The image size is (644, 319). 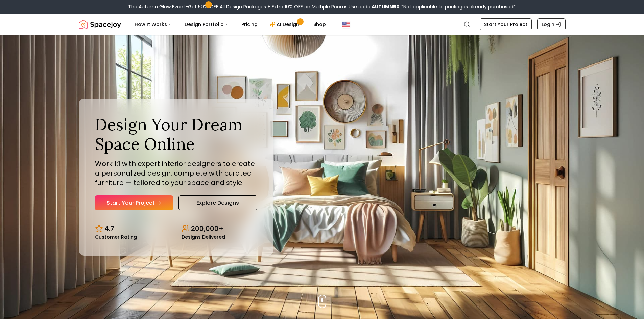 What do you see at coordinates (551, 24) in the screenshot?
I see `a: Login` at bounding box center [551, 24].